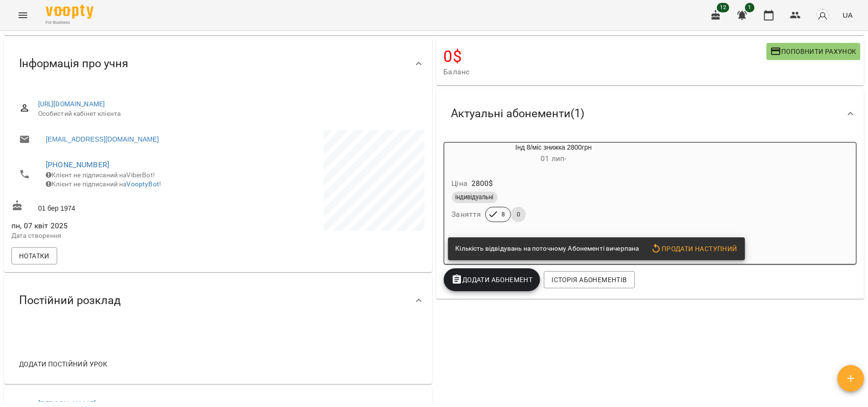 This screenshot has height=407, width=868. What do you see at coordinates (605, 56) in the screenshot?
I see `h4: 0 $` at bounding box center [605, 56].